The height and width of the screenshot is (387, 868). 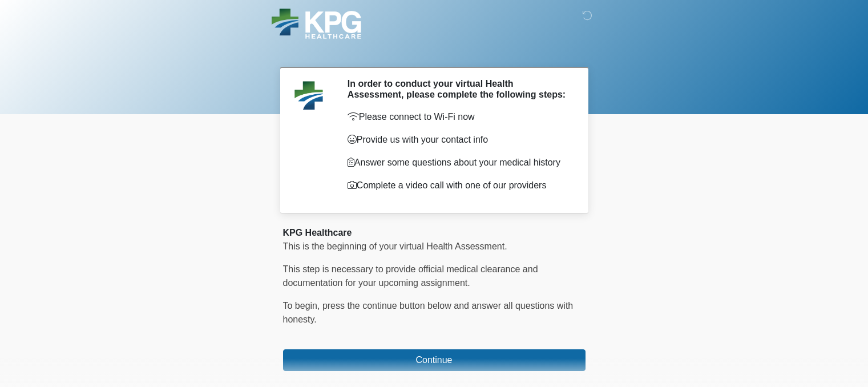 What do you see at coordinates (458, 162) in the screenshot?
I see `p: Answer some questions about your medical history` at bounding box center [458, 162].